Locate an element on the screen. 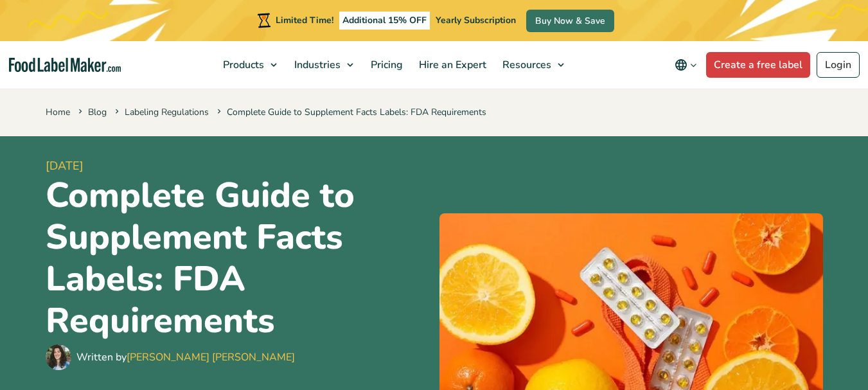  img: Maria Abi Hanna - Food Label Maker is located at coordinates (58, 357).